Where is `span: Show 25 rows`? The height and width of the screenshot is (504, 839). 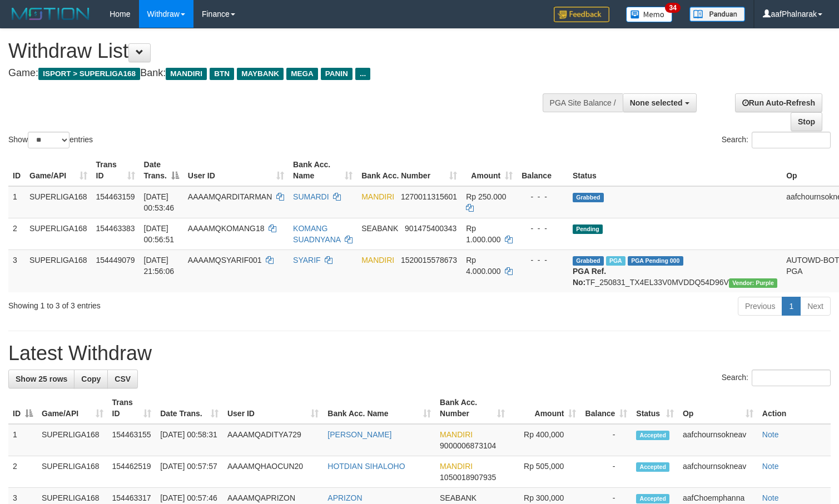
span: Show 25 rows is located at coordinates (41, 379).